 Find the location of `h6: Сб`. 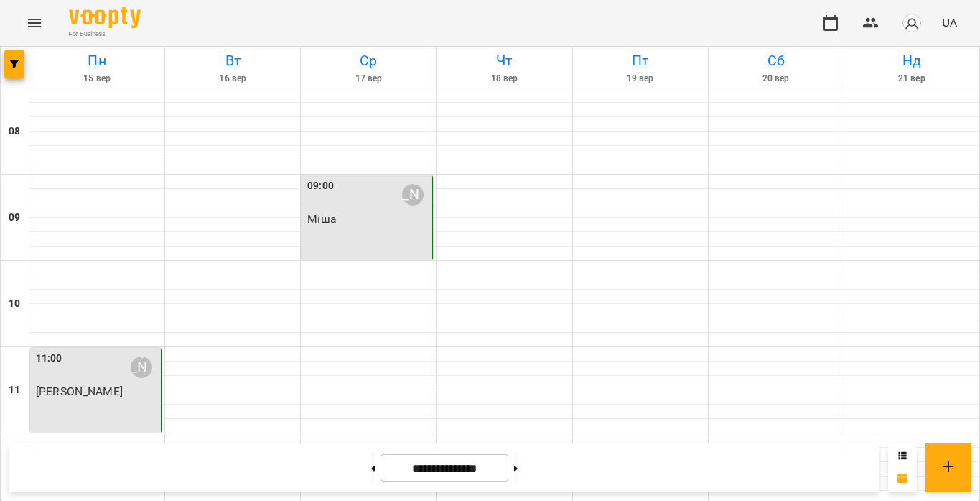

h6: Сб is located at coordinates (776, 61).